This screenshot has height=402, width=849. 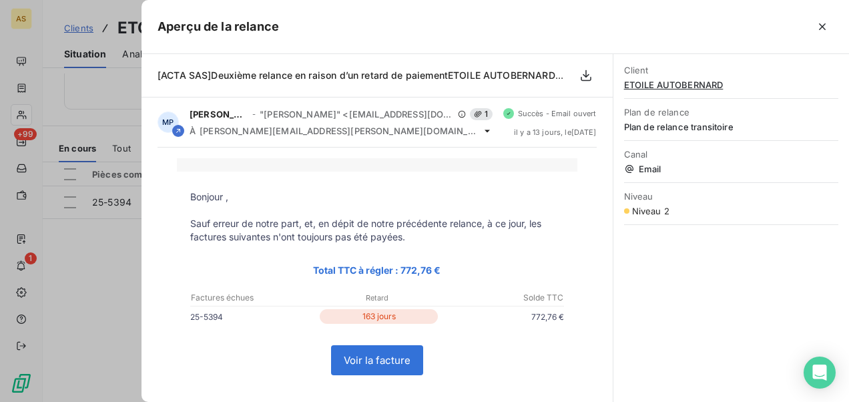 What do you see at coordinates (731, 154) in the screenshot?
I see `span: Canal` at bounding box center [731, 154].